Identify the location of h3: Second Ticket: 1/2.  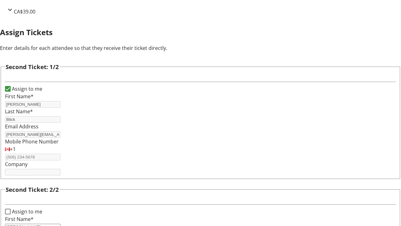
(32, 67).